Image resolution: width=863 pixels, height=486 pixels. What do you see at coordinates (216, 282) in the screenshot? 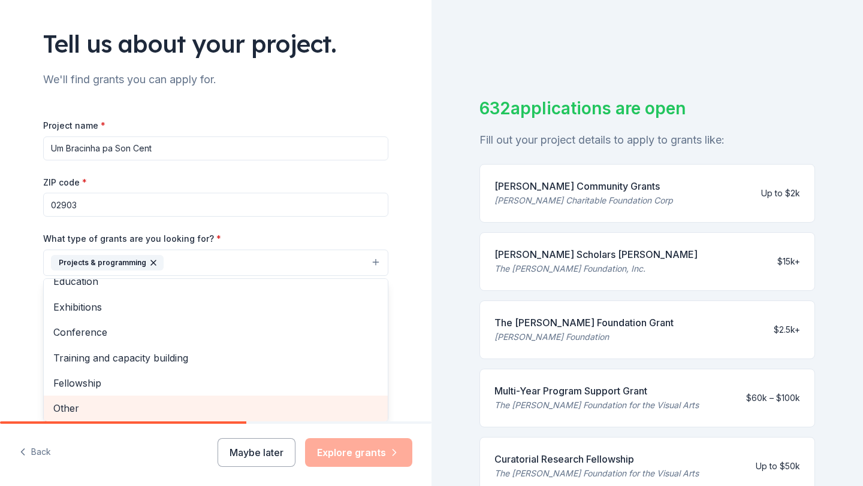
I see `span: Education` at bounding box center [216, 282].